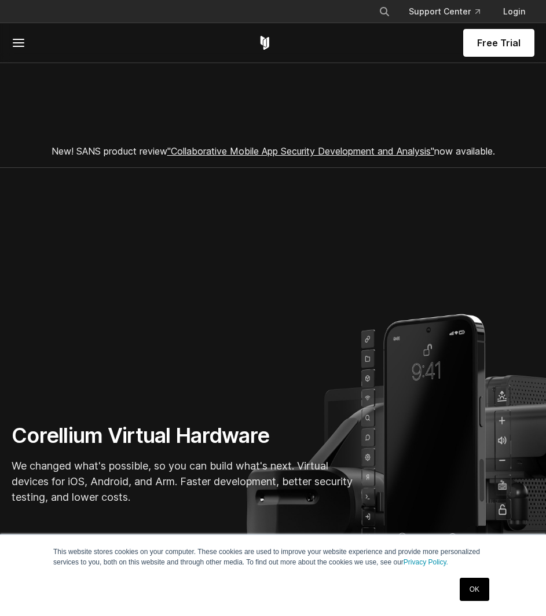  Describe the element at coordinates (451, 12) in the screenshot. I see `div: Navigation Menu` at that location.